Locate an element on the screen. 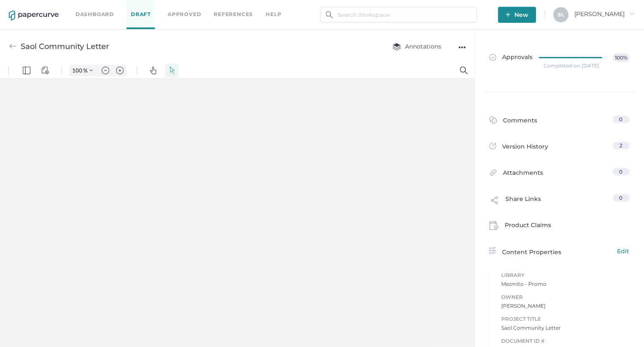 This screenshot has width=644, height=347. a: References is located at coordinates (233, 14).